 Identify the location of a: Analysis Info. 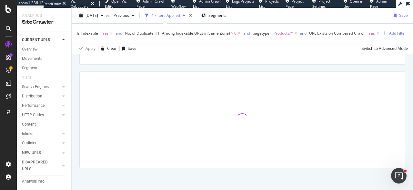
(44, 181).